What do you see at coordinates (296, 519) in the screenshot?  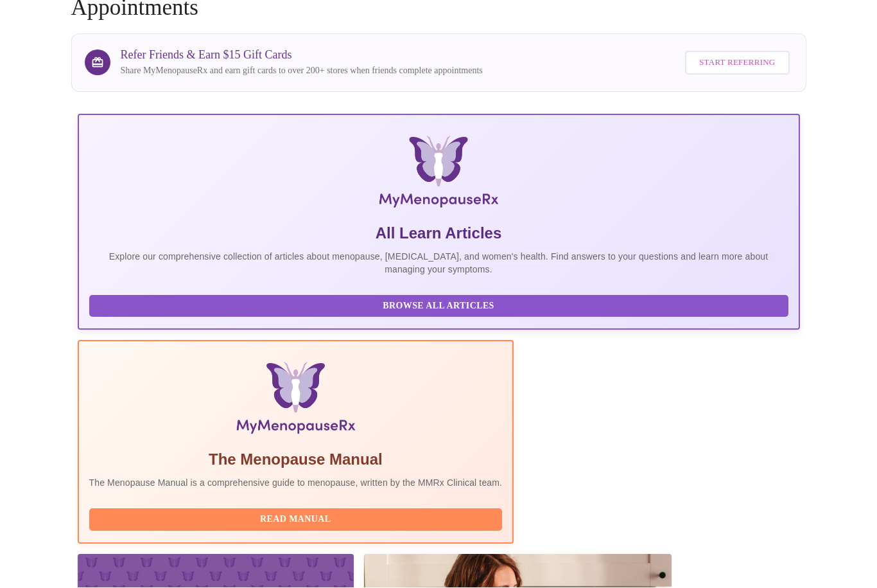 I see `span: Read Manual` at bounding box center [296, 519].